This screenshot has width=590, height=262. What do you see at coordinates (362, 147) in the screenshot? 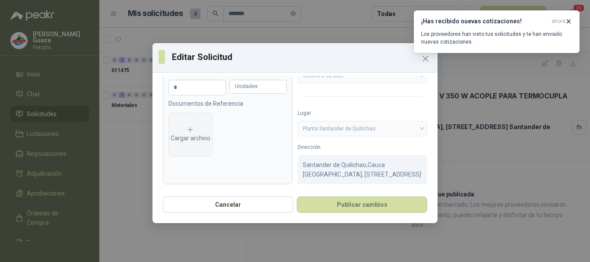
I see `label: Dirección` at bounding box center [362, 147].